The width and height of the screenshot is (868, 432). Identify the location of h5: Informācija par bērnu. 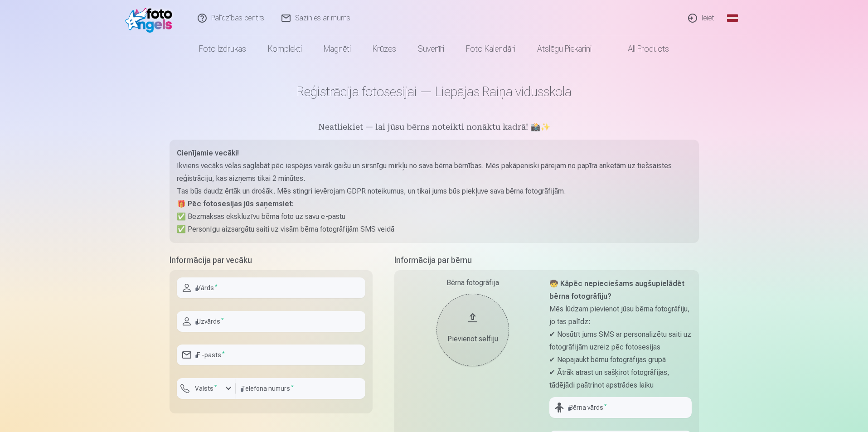
(547, 260).